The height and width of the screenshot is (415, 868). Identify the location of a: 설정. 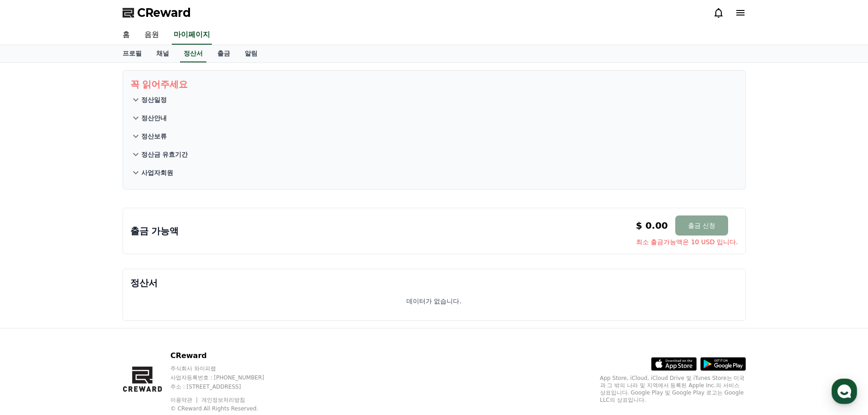
(146, 300).